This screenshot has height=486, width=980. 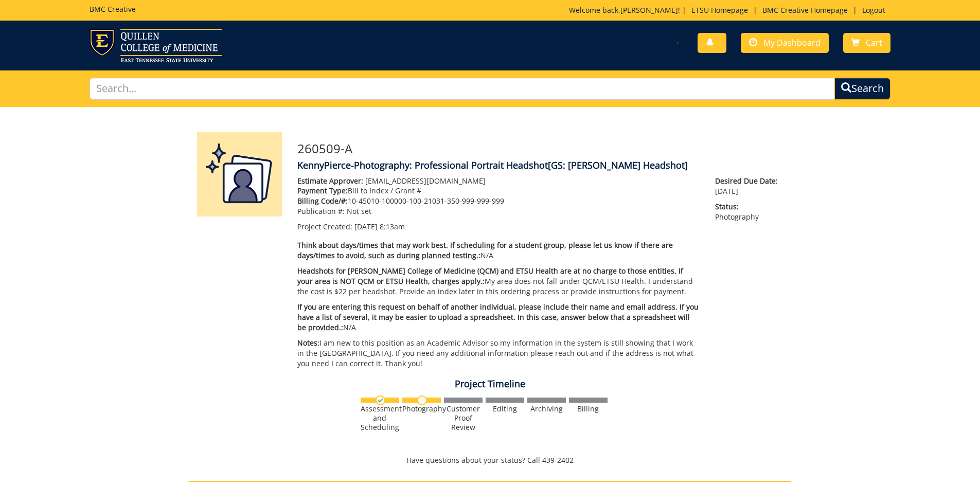 What do you see at coordinates (490, 384) in the screenshot?
I see `h4: Project Timeline` at bounding box center [490, 384].